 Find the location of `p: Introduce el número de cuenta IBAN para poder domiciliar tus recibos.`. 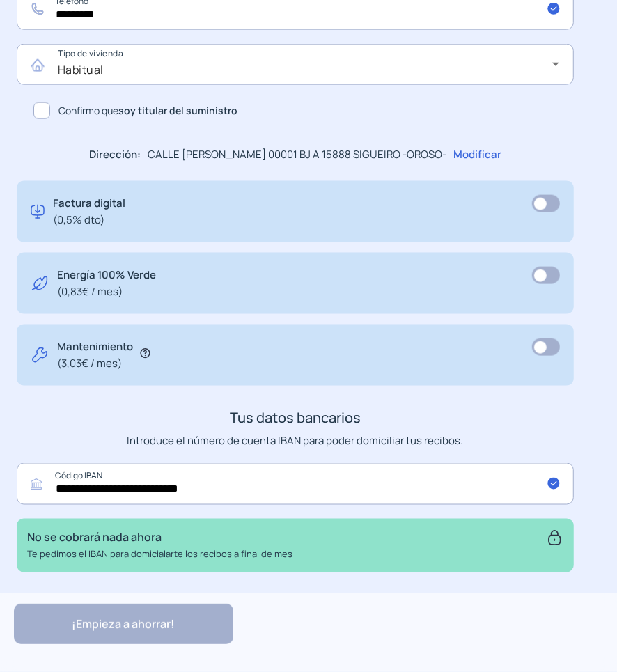

p: Introduce el número de cuenta IBAN para poder domiciliar tus recibos. is located at coordinates (295, 441).